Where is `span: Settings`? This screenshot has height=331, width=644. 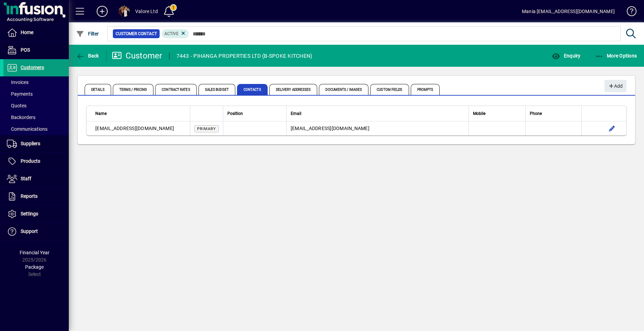 span: Settings is located at coordinates (29, 214).